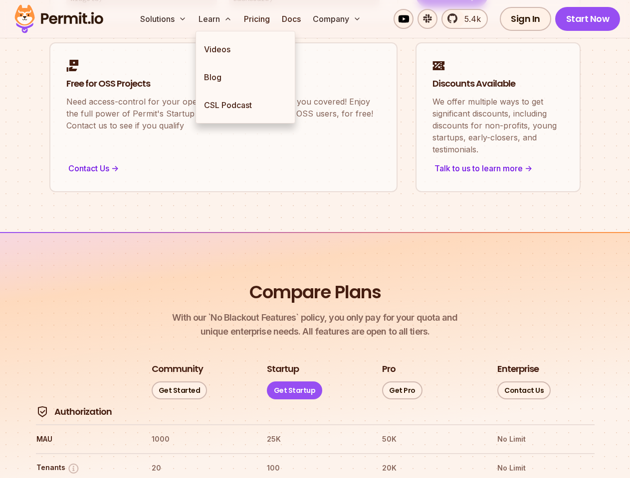  What do you see at coordinates (215, 19) in the screenshot?
I see `button: Learn` at bounding box center [215, 19].